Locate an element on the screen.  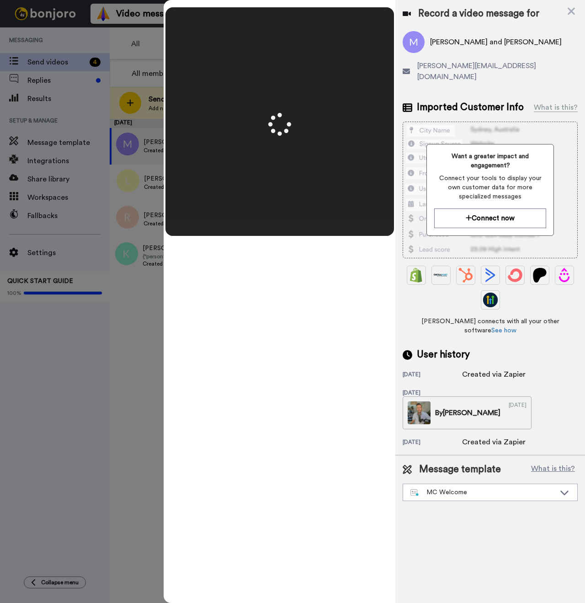
span: Connect your tools to display your own customer data for more specialized messages is located at coordinates (490, 187).